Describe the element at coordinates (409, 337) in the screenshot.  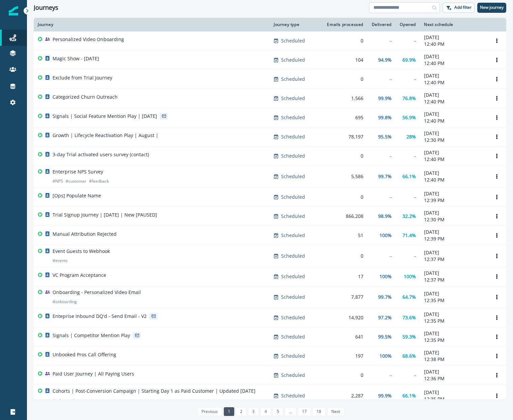
I see `p: 59.3%` at that location.